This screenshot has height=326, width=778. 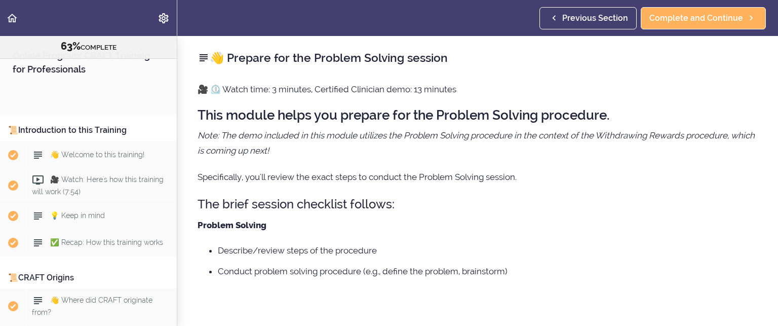 I want to click on span: 💡 Keep in mind, so click(x=77, y=215).